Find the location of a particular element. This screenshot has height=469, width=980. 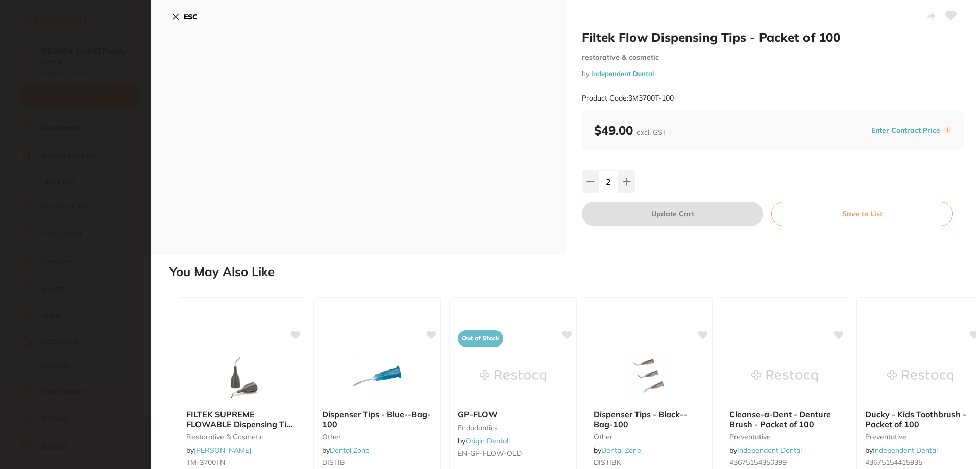

b: Ducky - Kids Toothbrush - Packet of 100 is located at coordinates (920, 419).